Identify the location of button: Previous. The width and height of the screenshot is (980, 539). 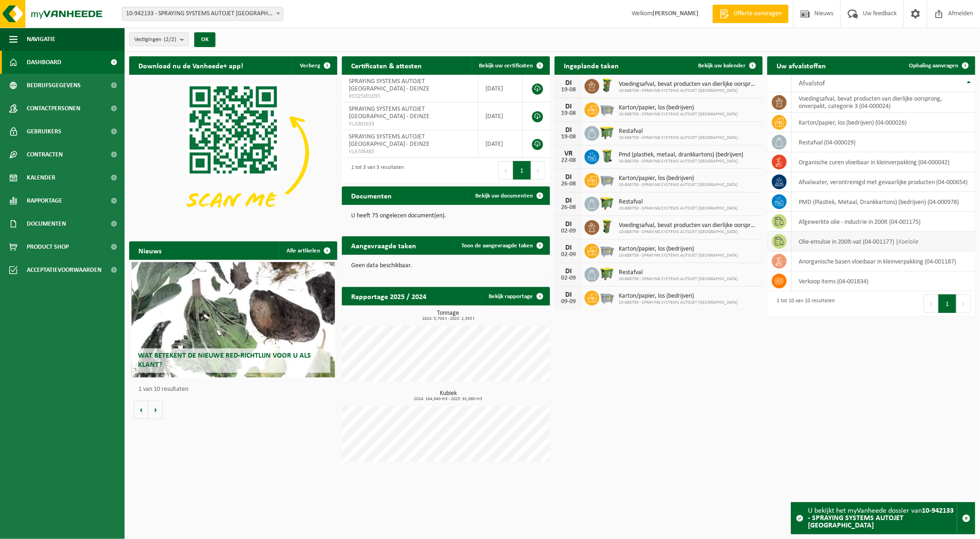
(931, 304).